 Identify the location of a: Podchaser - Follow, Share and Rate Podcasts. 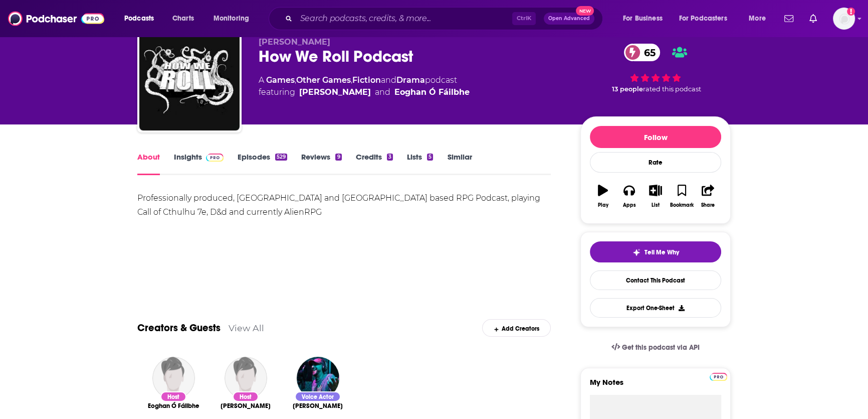
(56, 19).